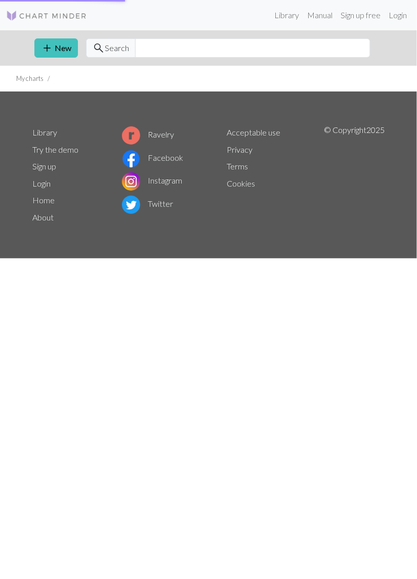  Describe the element at coordinates (152, 180) in the screenshot. I see `a: Instagram` at that location.